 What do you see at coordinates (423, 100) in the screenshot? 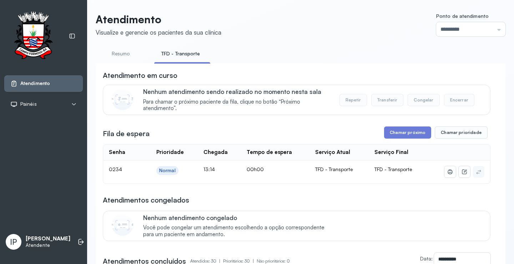
I see `button: Congelar` at bounding box center [423, 100].